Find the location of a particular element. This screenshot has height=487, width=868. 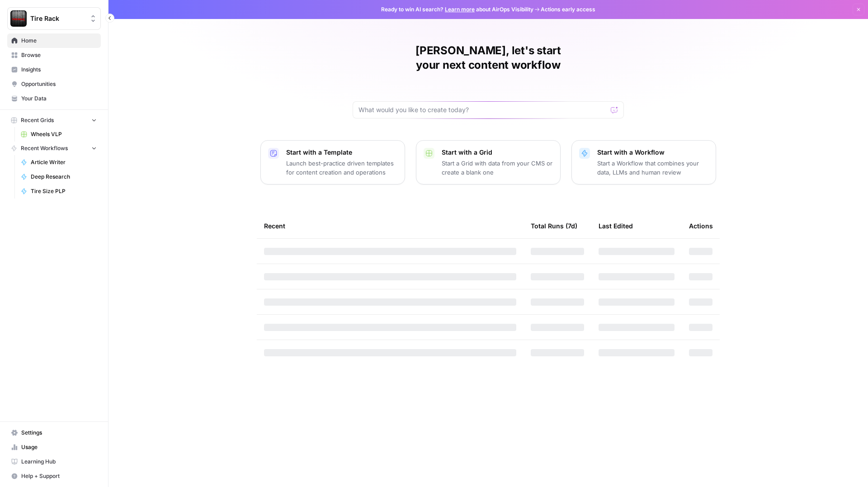

a: Deep Research is located at coordinates (58, 177).